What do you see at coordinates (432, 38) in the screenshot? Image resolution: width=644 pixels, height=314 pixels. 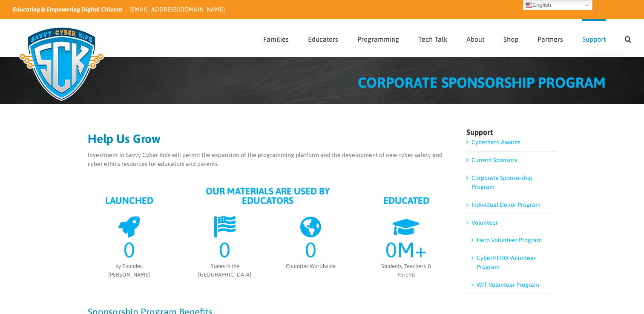 I see `a: Tech Talk` at bounding box center [432, 38].